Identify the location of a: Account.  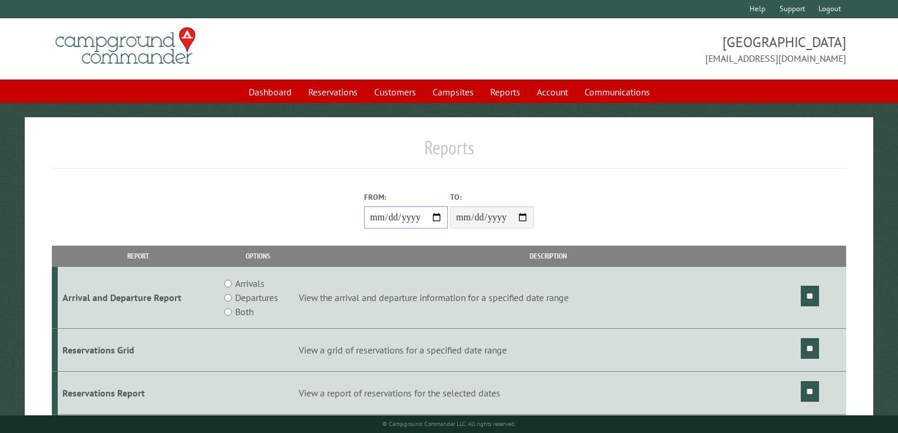
(552, 92).